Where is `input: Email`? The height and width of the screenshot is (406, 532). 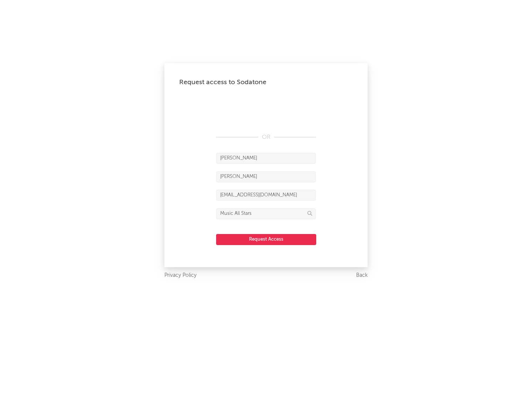
input: Email is located at coordinates (266, 195).